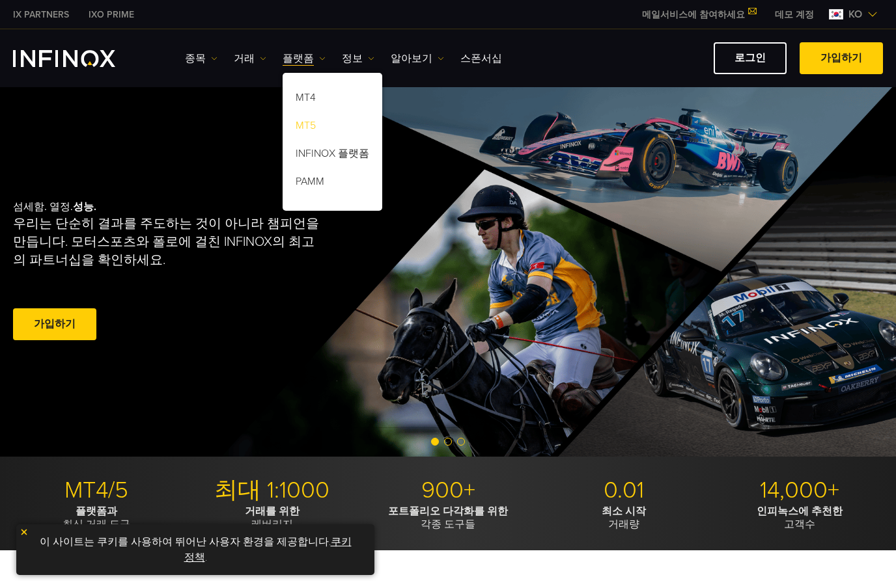 The image size is (896, 588). I want to click on p: 최신 거래 도구, so click(96, 518).